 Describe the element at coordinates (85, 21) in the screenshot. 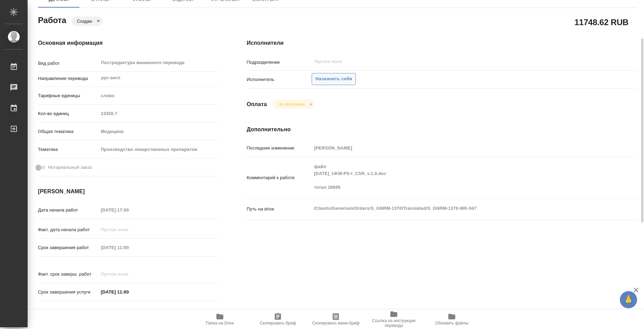

I see `button: Создан` at that location.